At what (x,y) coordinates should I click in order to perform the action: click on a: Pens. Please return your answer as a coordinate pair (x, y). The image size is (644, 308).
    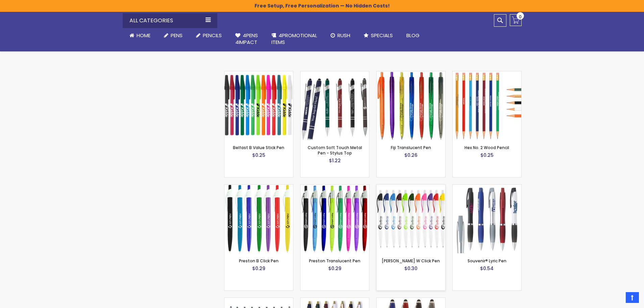
    Looking at the image, I should click on (173, 35).